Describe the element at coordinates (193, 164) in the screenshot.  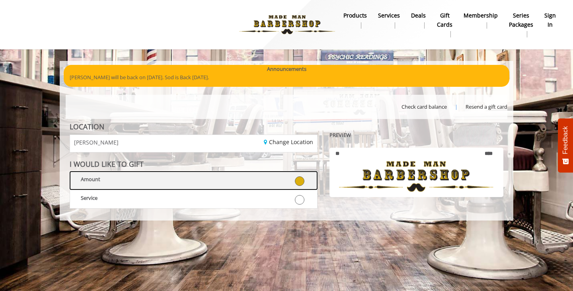
I see `div: I WOULD LIKE TO GIFT` at that location.